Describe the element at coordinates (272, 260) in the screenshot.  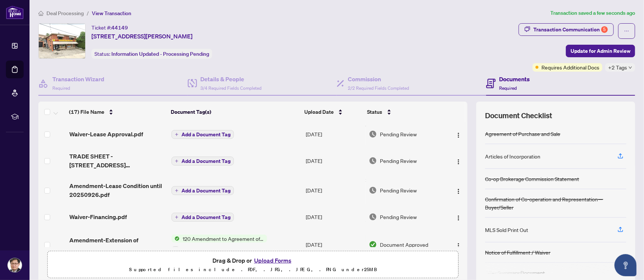
I see `button: Upload Forms` at that location.